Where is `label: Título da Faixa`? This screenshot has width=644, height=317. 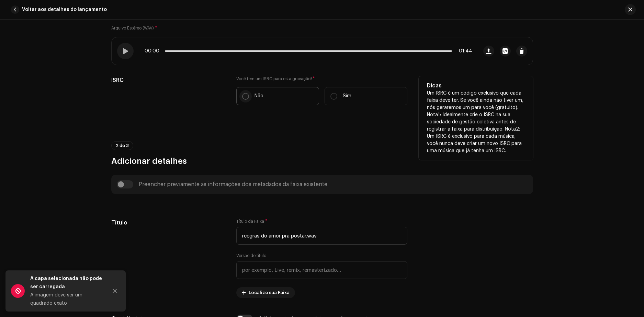
label: Título da Faixa is located at coordinates (251, 222).